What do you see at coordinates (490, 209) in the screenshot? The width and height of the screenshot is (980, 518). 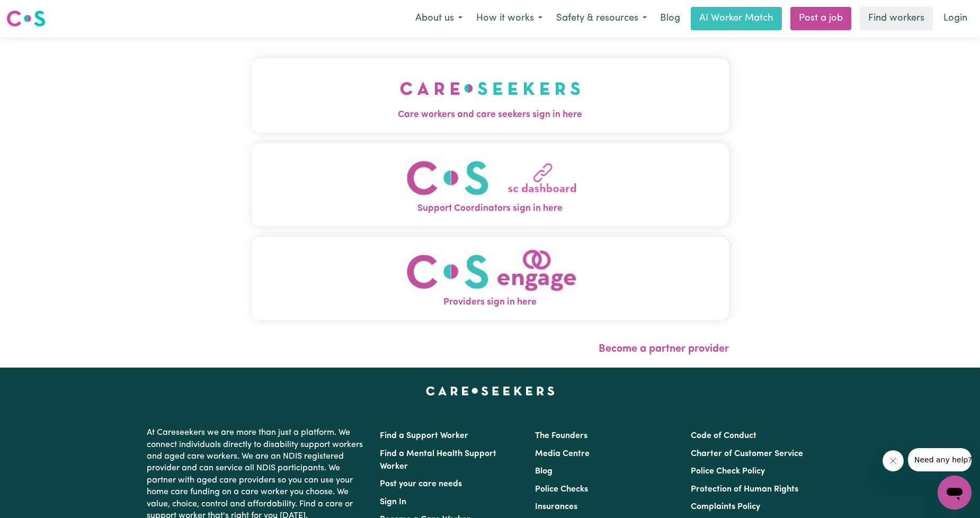 I see `span: Support Coordinators sign in here` at bounding box center [490, 209].